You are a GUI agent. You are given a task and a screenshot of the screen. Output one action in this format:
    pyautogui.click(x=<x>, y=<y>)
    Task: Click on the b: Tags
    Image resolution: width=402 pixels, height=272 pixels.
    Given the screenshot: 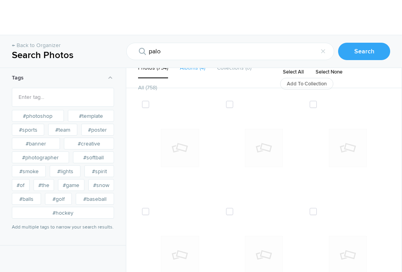 What is the action you would take?
    pyautogui.click(x=18, y=77)
    